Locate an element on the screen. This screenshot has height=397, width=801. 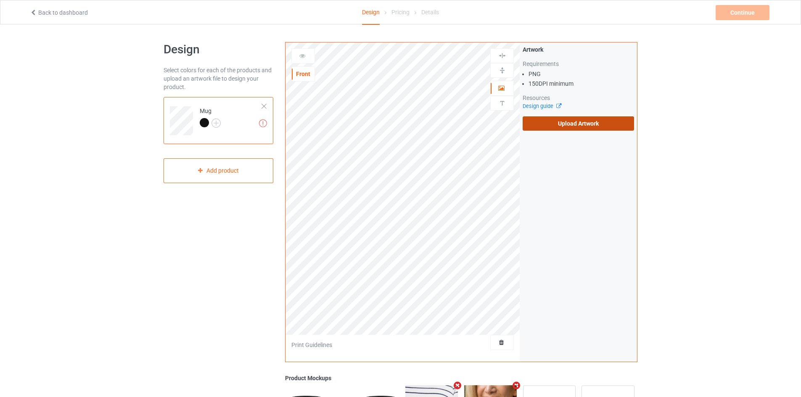
div: Pricing is located at coordinates (400, 12).